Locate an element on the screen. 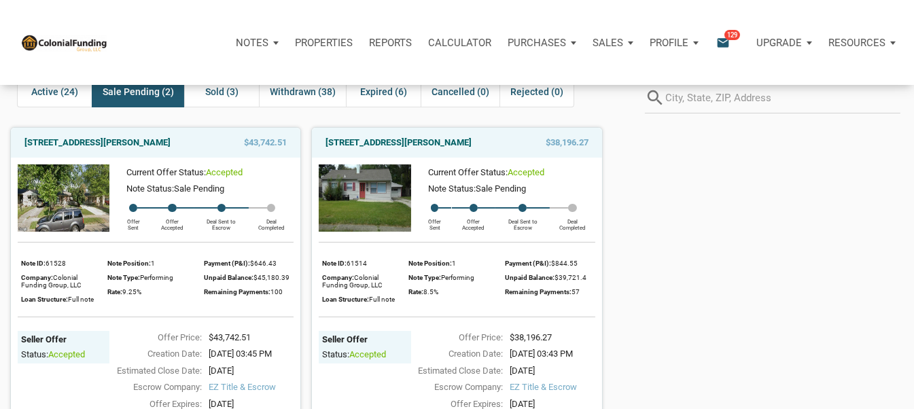  span: $43,742.51 is located at coordinates (265, 143).